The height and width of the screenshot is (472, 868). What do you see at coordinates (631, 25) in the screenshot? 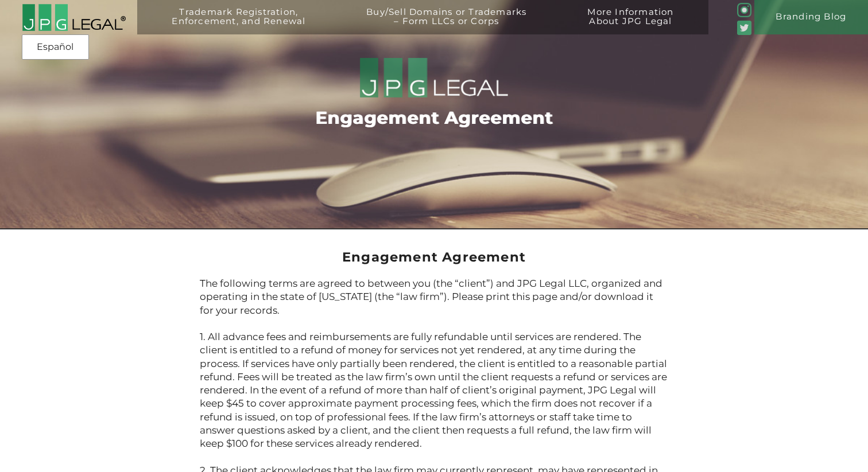
I see `a: More InformationAbout JPG Legal` at bounding box center [631, 25].